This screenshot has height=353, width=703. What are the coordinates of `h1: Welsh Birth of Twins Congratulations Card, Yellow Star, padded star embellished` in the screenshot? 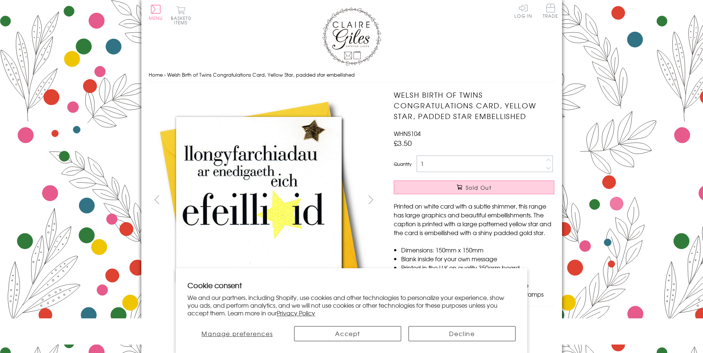 It's located at (474, 105).